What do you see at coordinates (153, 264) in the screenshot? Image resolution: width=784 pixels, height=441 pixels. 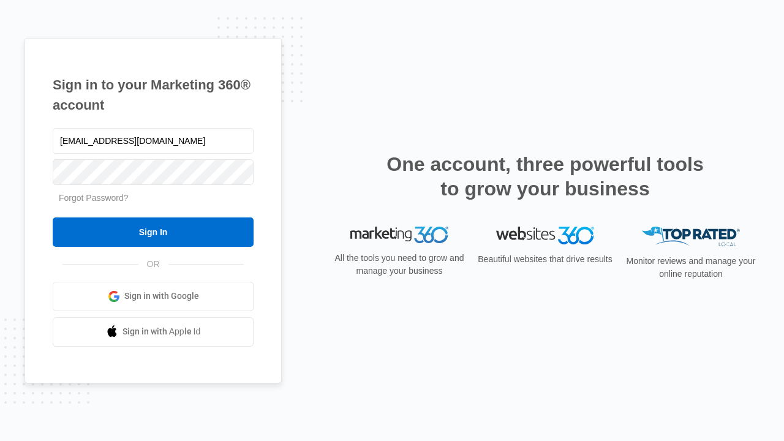 I see `span: OR` at bounding box center [153, 264].